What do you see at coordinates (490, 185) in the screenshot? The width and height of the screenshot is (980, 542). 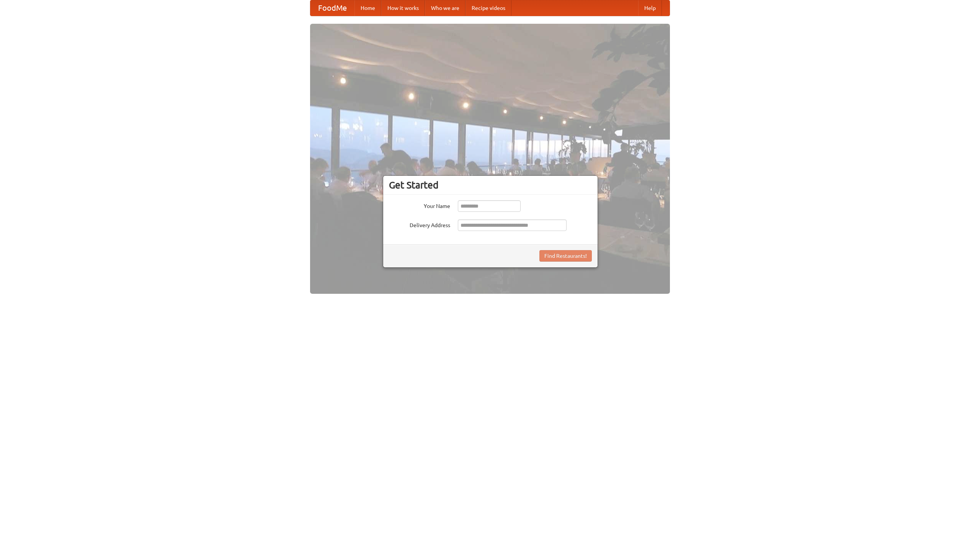 I see `h3: Get Started` at bounding box center [490, 185].